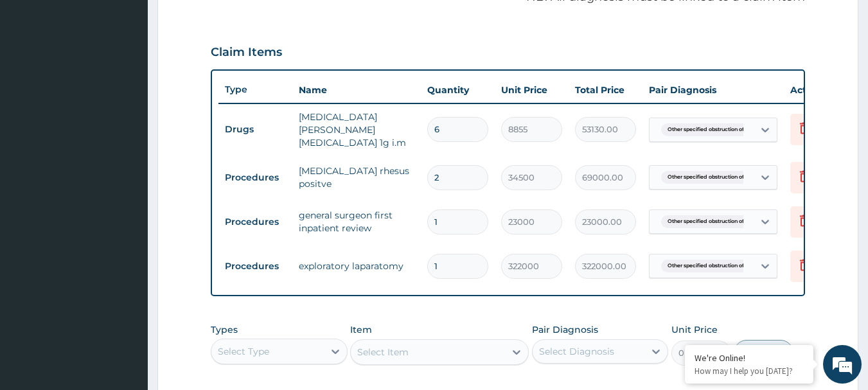 This screenshot has width=868, height=390. I want to click on span: We're online!, so click(126, 179).